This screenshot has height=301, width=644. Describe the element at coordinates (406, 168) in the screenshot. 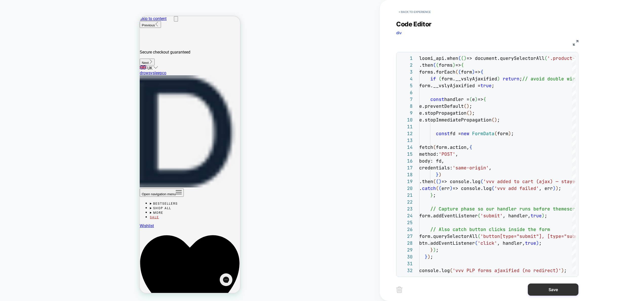

I see `div: 17` at that location.